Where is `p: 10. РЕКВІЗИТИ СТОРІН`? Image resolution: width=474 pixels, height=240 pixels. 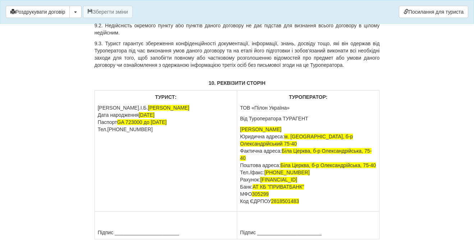
p: 10. РЕКВІЗИТИ СТОРІН is located at coordinates (237, 83).